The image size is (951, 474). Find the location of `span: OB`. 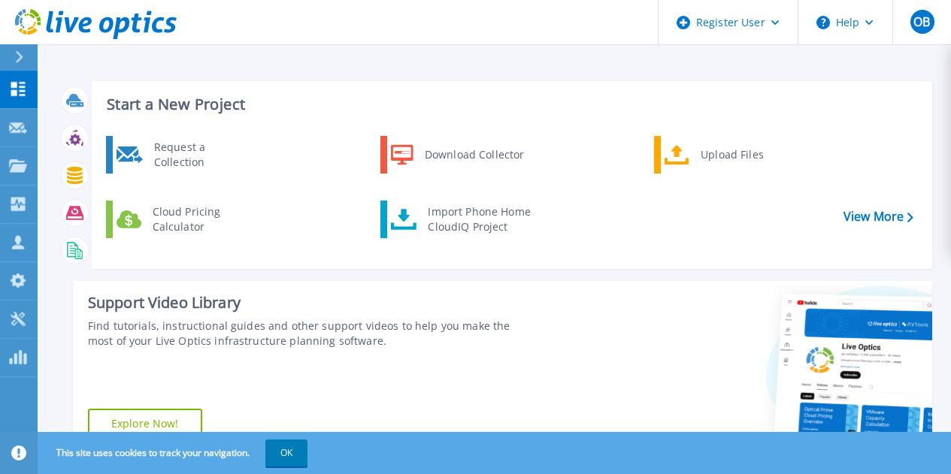

span: OB is located at coordinates (922, 22).